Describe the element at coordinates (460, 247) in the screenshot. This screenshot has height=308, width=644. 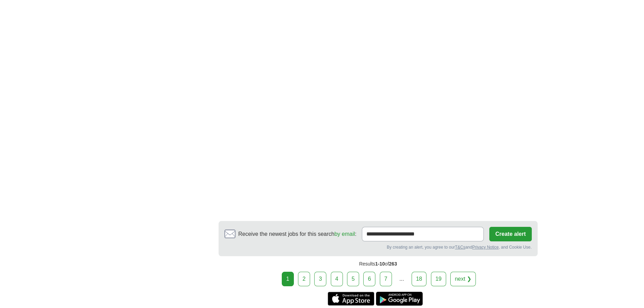
I see `a: T&Cs` at that location.